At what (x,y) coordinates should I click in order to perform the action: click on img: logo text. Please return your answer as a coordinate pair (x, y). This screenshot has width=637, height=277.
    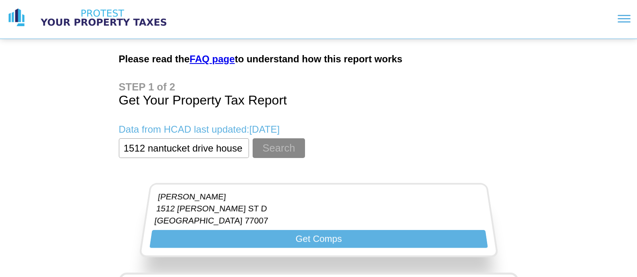
    Looking at the image, I should click on (104, 18).